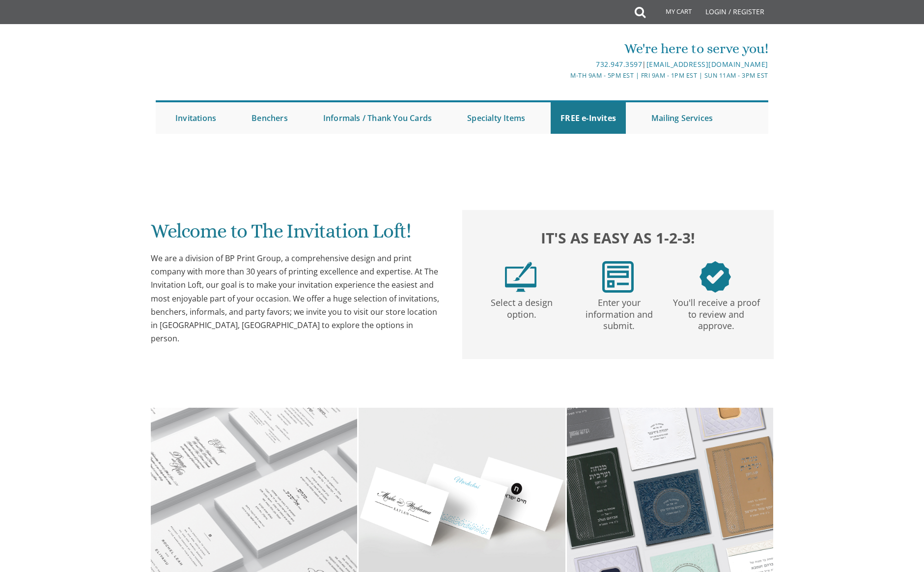 The height and width of the screenshot is (572, 924). I want to click on div: We're here to serve you!, so click(565, 49).